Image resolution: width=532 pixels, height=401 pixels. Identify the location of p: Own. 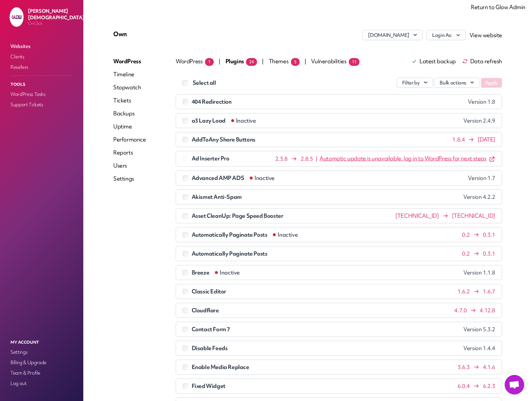
(178, 34).